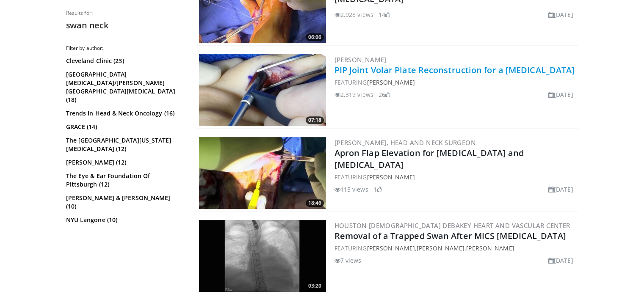 This screenshot has height=294, width=644. What do you see at coordinates (125, 48) in the screenshot?
I see `h3: Filter by author:` at bounding box center [125, 48].